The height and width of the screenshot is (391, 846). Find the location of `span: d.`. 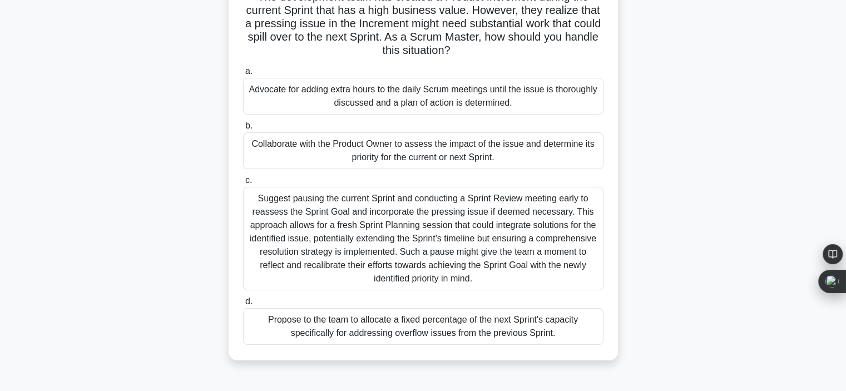

span: d. is located at coordinates (249, 301).